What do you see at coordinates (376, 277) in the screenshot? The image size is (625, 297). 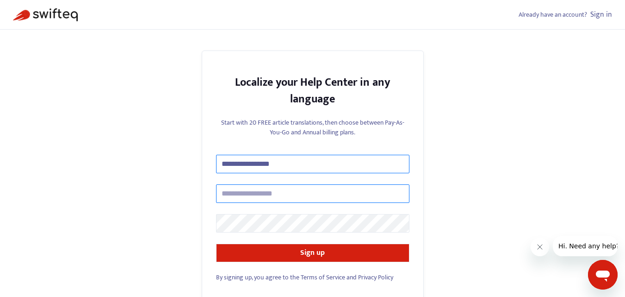 I see `a: Privacy Policy` at bounding box center [376, 277].